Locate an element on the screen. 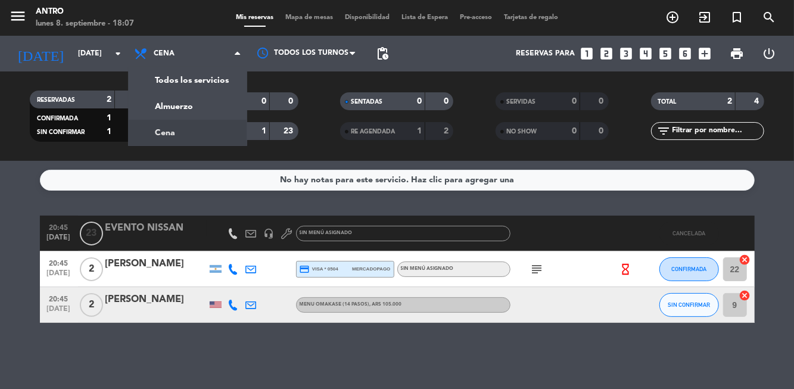  span: RE AGENDADA is located at coordinates (373, 132).